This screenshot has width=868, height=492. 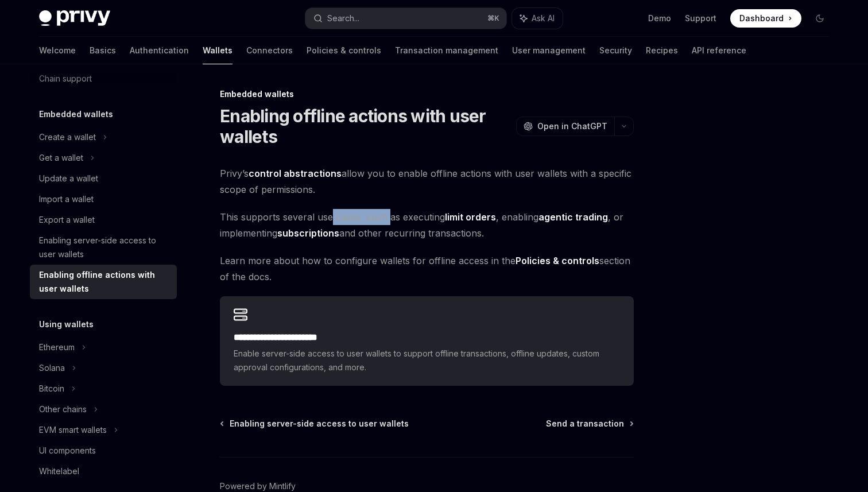 What do you see at coordinates (68, 178) in the screenshot?
I see `div: Update a wallet` at bounding box center [68, 178].